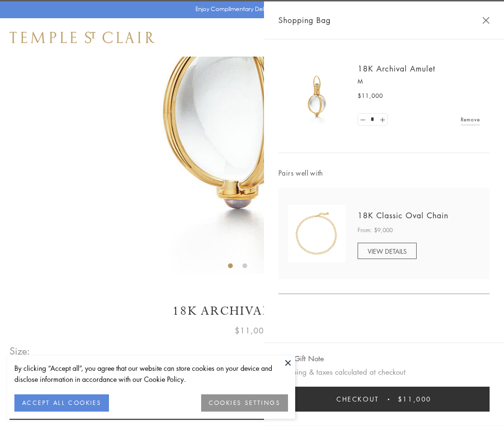 This screenshot has width=504, height=426. Describe the element at coordinates (418, 82) in the screenshot. I see `p: M` at that location.